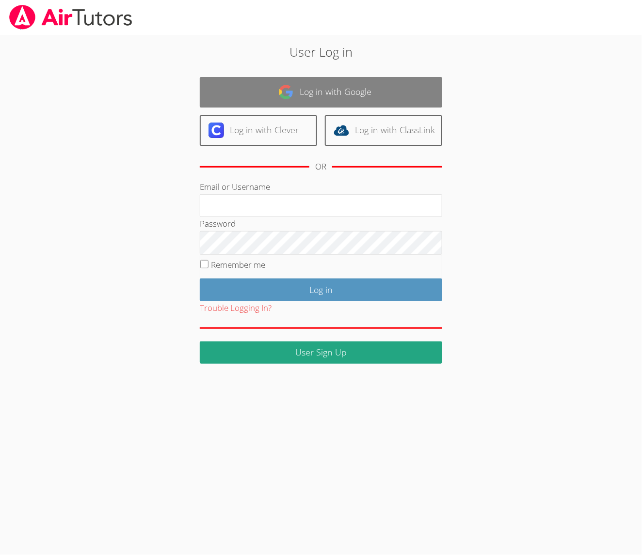  What do you see at coordinates (218, 223) in the screenshot?
I see `label: Password` at bounding box center [218, 223].